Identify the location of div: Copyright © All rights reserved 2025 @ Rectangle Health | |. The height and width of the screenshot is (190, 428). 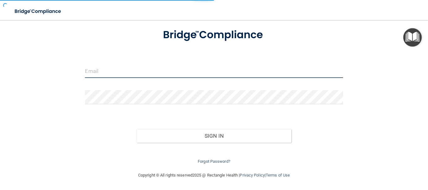
(214, 176).